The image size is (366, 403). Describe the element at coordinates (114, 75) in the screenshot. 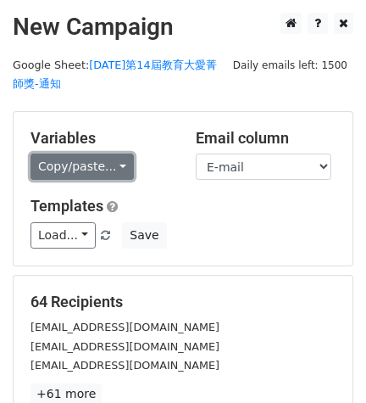

I see `small: Google Sheet:` at that location.